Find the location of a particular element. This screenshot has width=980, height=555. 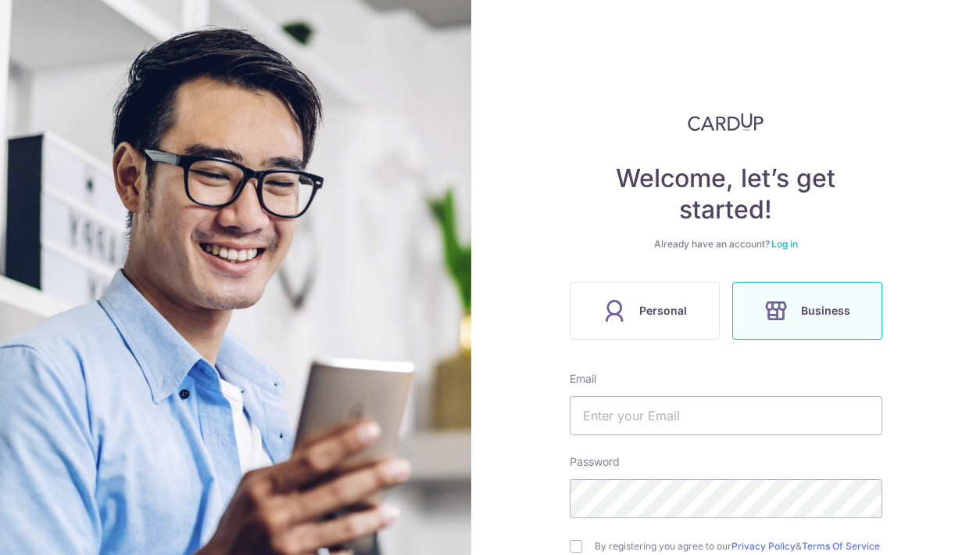

a: Business is located at coordinates (807, 311).